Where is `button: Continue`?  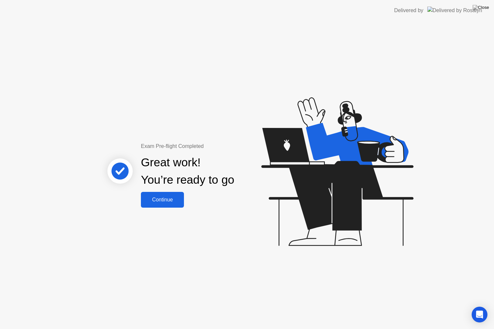
button: Continue is located at coordinates (162, 200).